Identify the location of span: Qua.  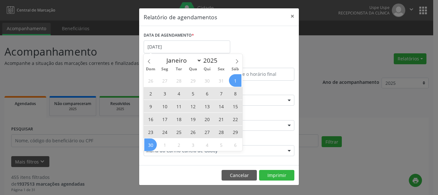
(193, 69).